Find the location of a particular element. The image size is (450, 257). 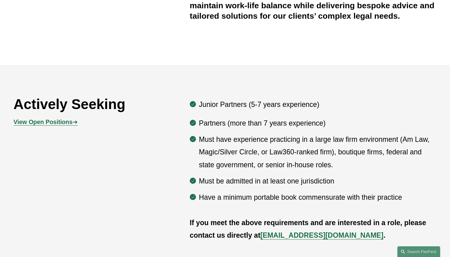

p: Junior Partners (5-7 years experience) is located at coordinates (318, 105).